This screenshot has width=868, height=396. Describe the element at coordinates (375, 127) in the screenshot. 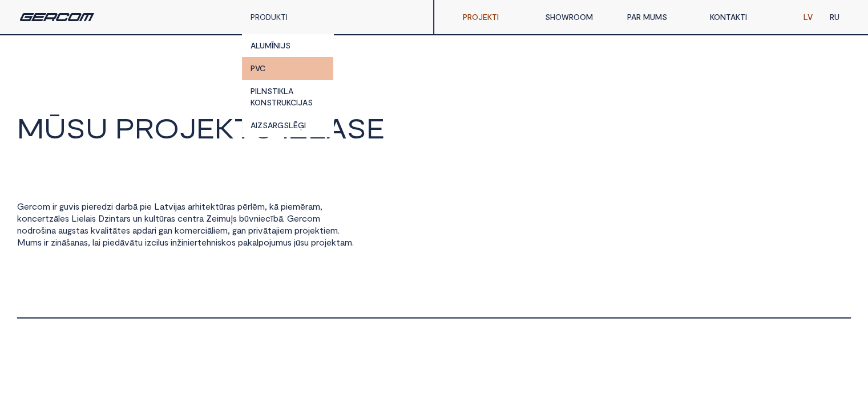

I see `span: E` at that location.